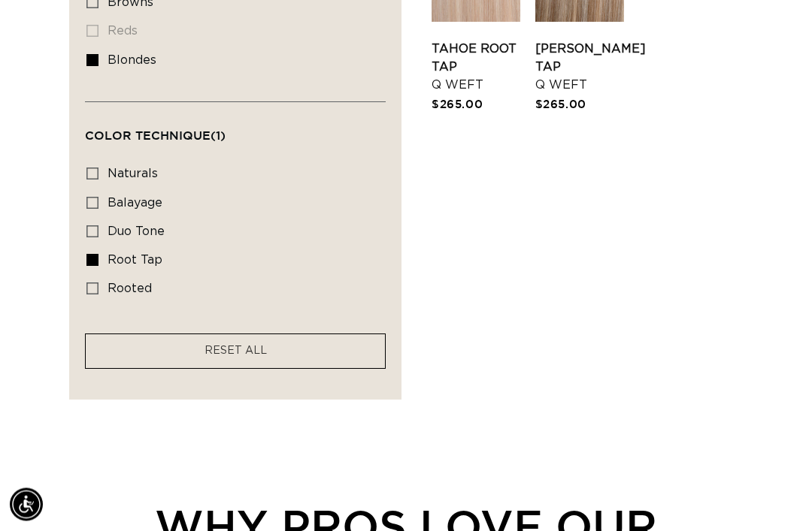 The image size is (812, 531). I want to click on div: Chat Widget, so click(774, 495).